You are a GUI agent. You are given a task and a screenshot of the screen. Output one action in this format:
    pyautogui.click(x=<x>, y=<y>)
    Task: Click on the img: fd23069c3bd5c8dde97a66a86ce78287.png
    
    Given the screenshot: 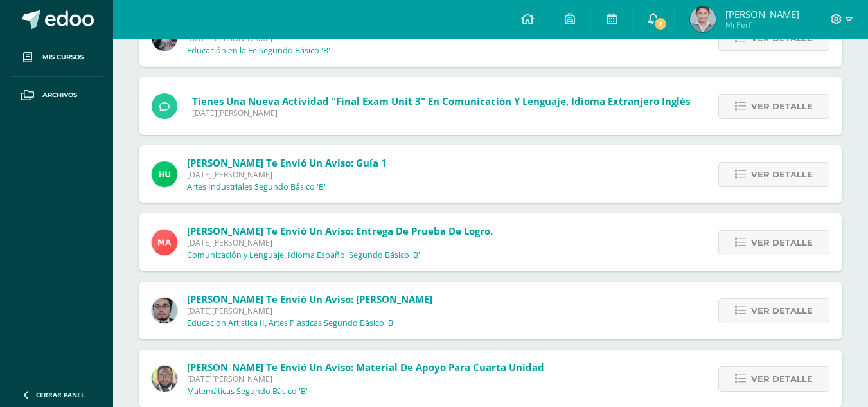 What is the action you would take?
    pyautogui.click(x=164, y=174)
    